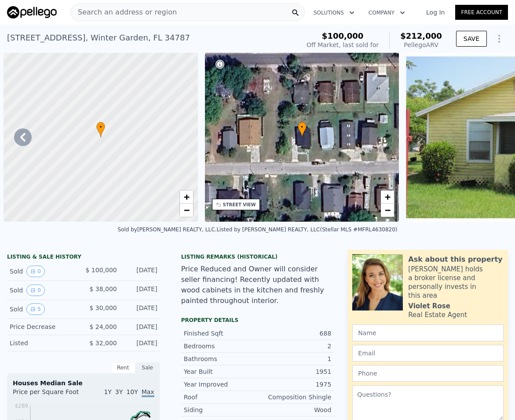  What do you see at coordinates (482, 12) in the screenshot?
I see `a: Free Account` at bounding box center [482, 12].